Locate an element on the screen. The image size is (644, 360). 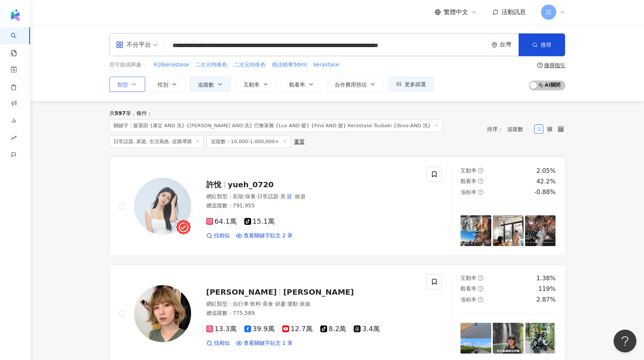
a: 查看關鍵字貼文 1 筆 is located at coordinates (264, 343).